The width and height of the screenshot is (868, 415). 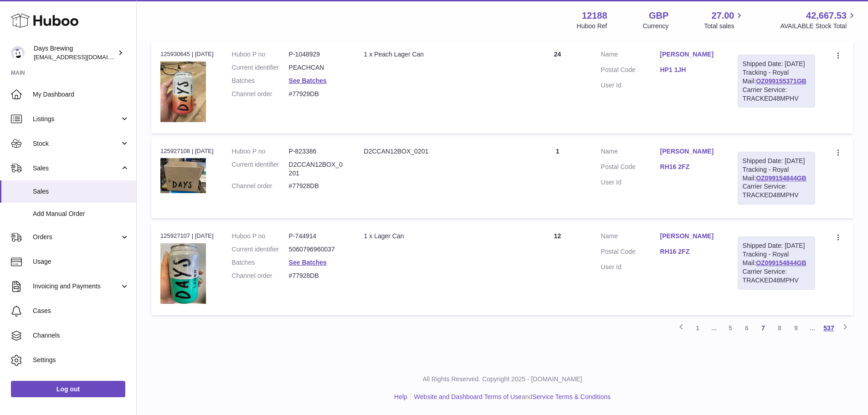 What do you see at coordinates (572, 397) in the screenshot?
I see `a: Service Terms & Conditions` at bounding box center [572, 397].